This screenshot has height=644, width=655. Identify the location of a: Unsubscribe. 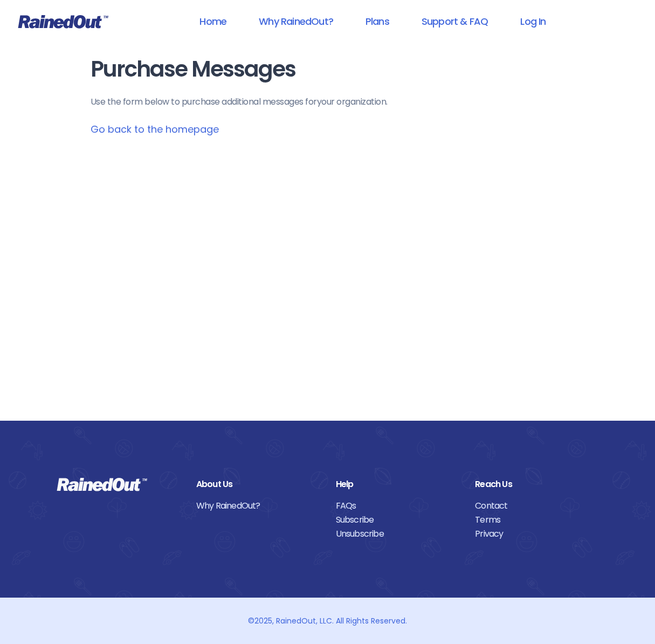
(397, 534).